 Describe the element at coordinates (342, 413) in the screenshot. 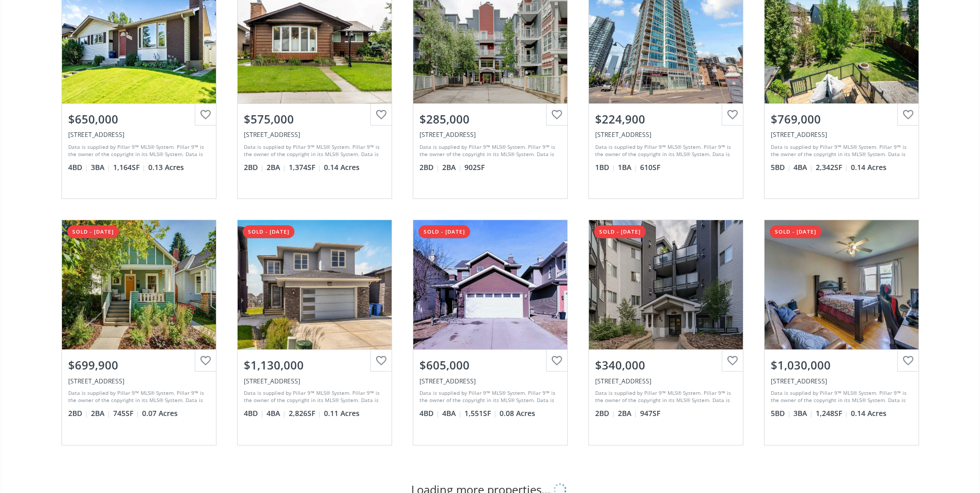

I see `span: 0.11 Acres` at that location.